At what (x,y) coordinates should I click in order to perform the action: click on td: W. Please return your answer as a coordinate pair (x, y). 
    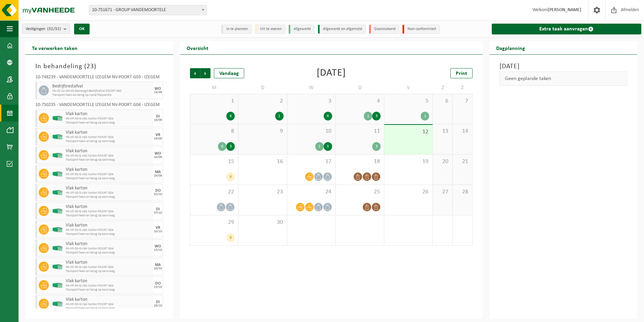
    Looking at the image, I should click on (312, 88).